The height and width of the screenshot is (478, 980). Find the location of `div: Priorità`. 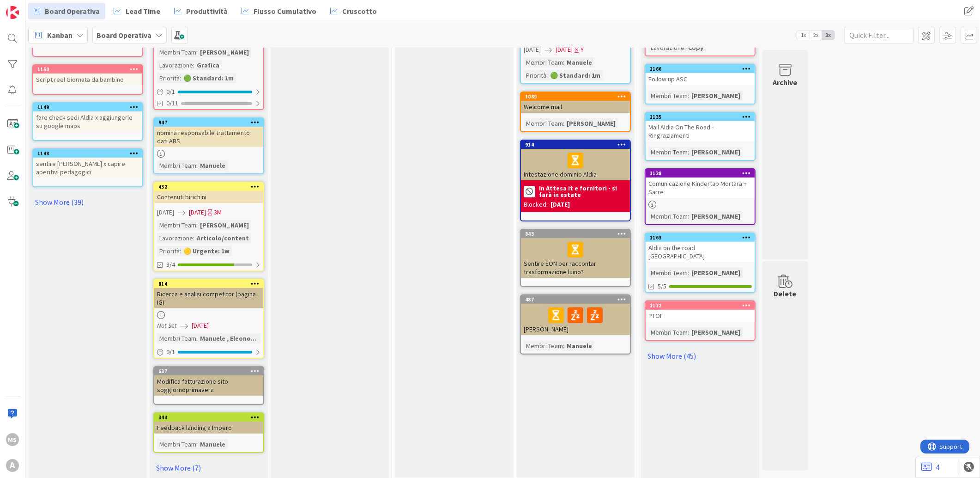

div: Priorità is located at coordinates (535, 75).